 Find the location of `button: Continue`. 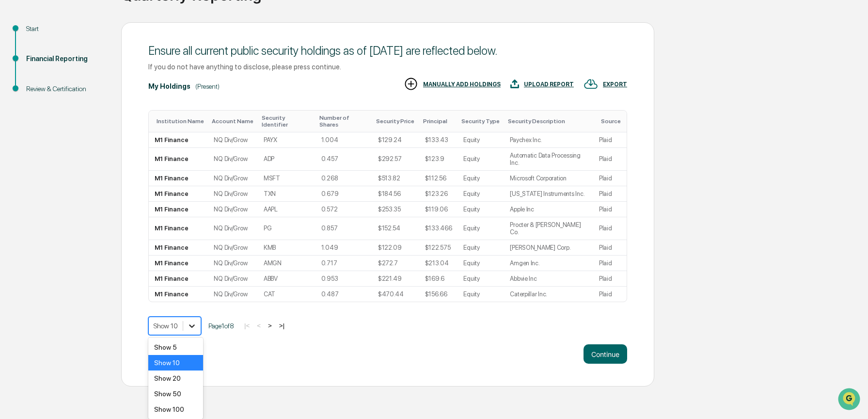

button: Continue is located at coordinates (605, 354).